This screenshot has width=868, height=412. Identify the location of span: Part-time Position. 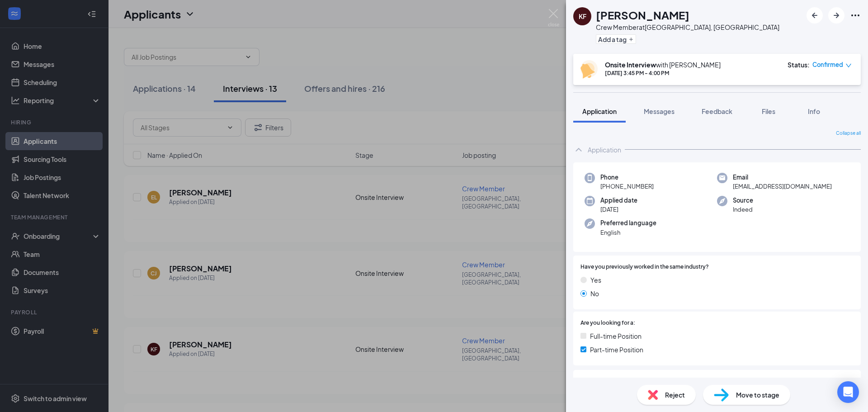
(617, 349).